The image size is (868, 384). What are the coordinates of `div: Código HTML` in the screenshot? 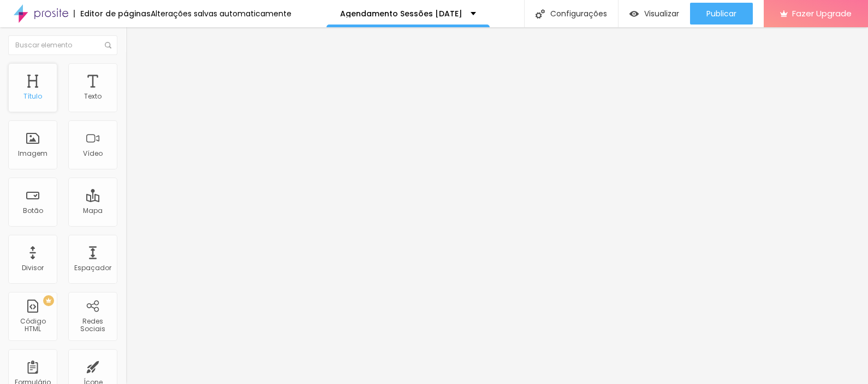 It's located at (32, 325).